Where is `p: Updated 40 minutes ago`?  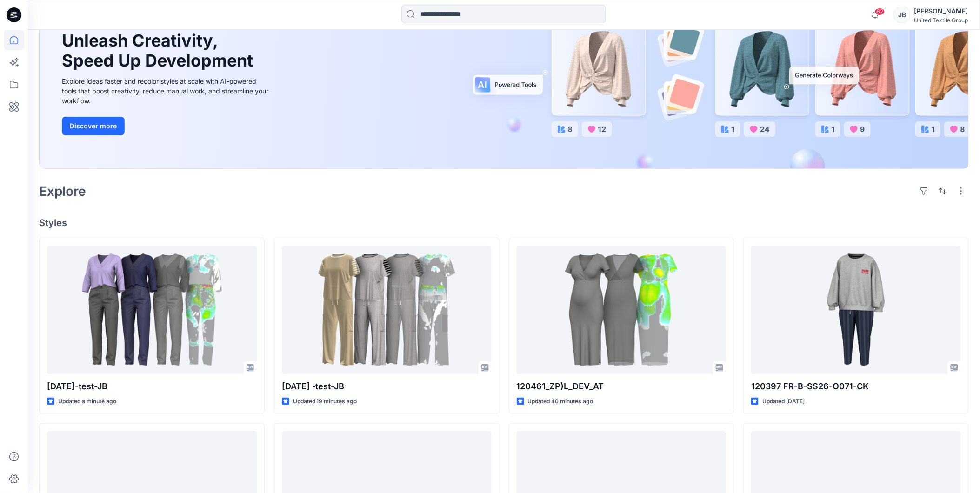 p: Updated 40 minutes ago is located at coordinates (560, 401).